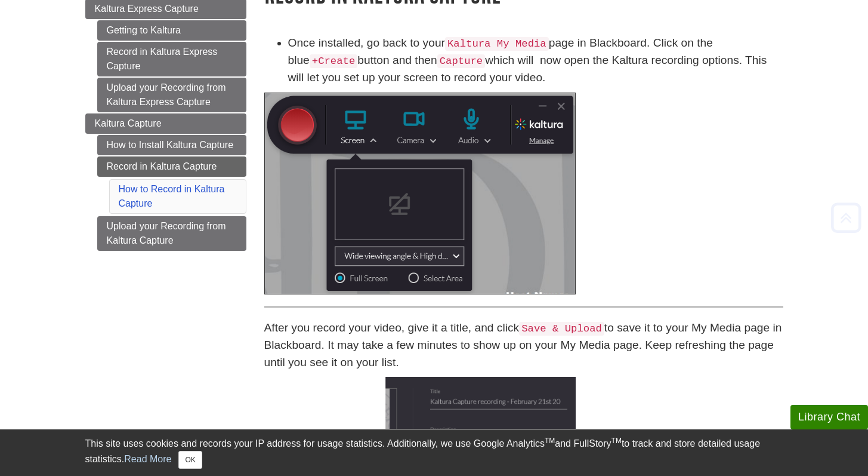 This screenshot has width=868, height=476. I want to click on span: Kaltura Capture, so click(128, 123).